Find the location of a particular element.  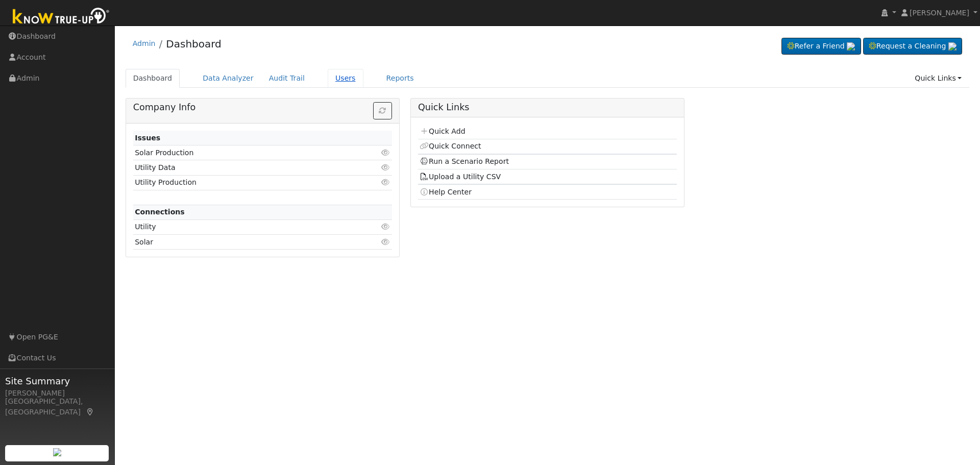

a: Reports is located at coordinates (400, 78).